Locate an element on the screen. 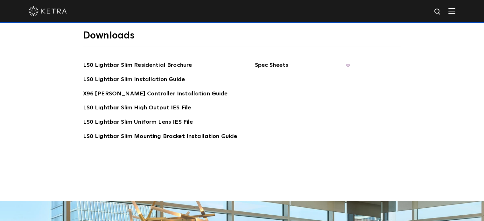 This screenshot has height=221, width=484. a: LS0 Lightbar Slim Uniform Lens IES File is located at coordinates (138, 123).